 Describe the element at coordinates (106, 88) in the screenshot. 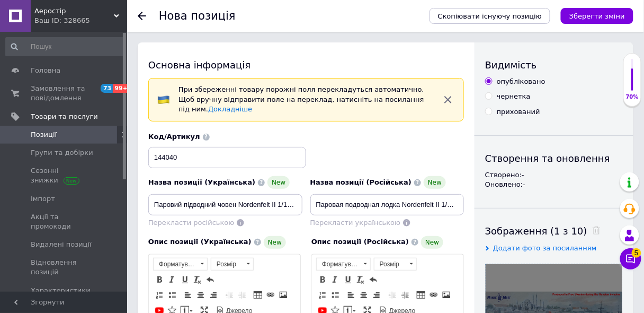

I see `span: 73` at that location.